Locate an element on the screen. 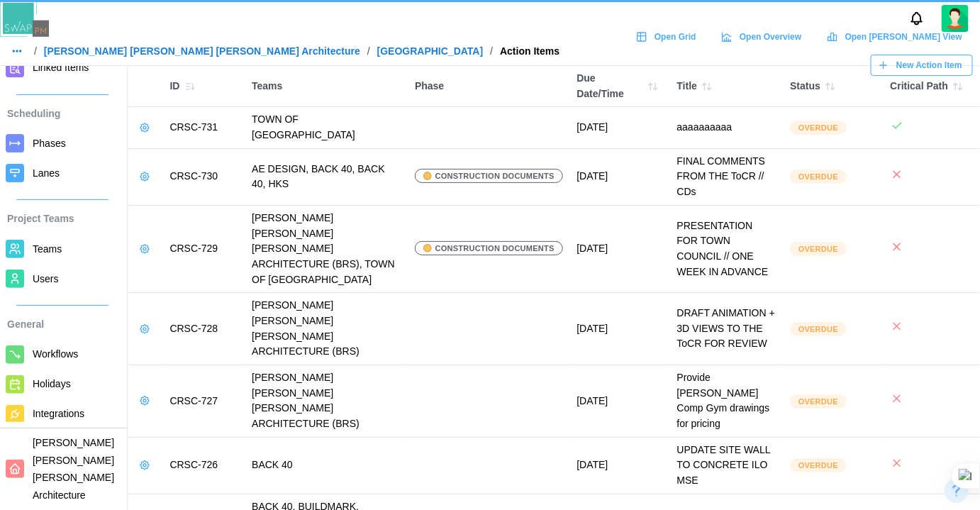 The image size is (980, 510). td: CRSC-729 is located at coordinates (205, 248).